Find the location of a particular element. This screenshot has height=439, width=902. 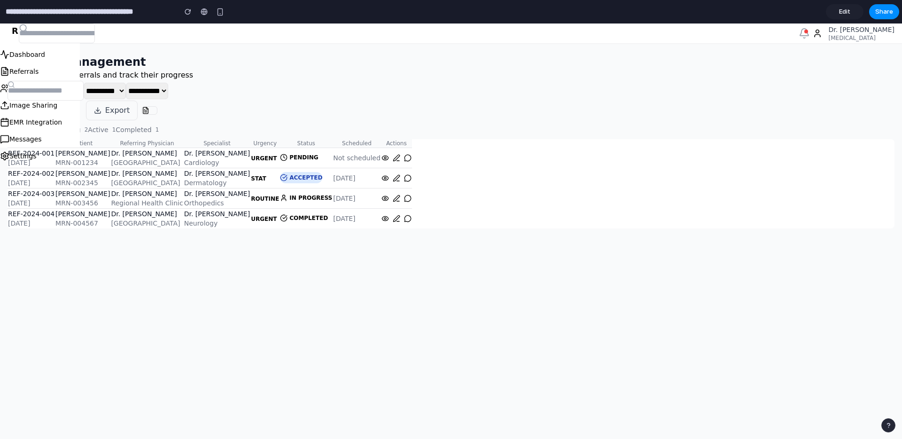

span: STAT is located at coordinates (259, 155).